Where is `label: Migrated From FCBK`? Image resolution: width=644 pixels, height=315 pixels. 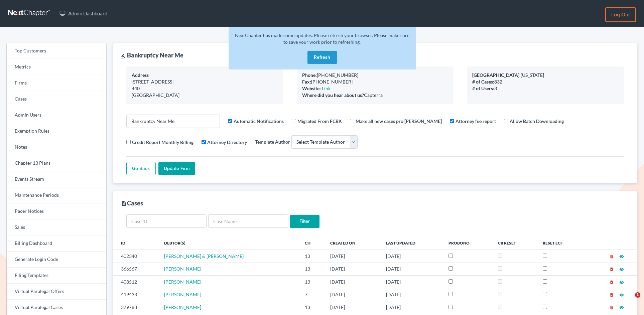 label: Migrated From FCBK is located at coordinates (320, 121).